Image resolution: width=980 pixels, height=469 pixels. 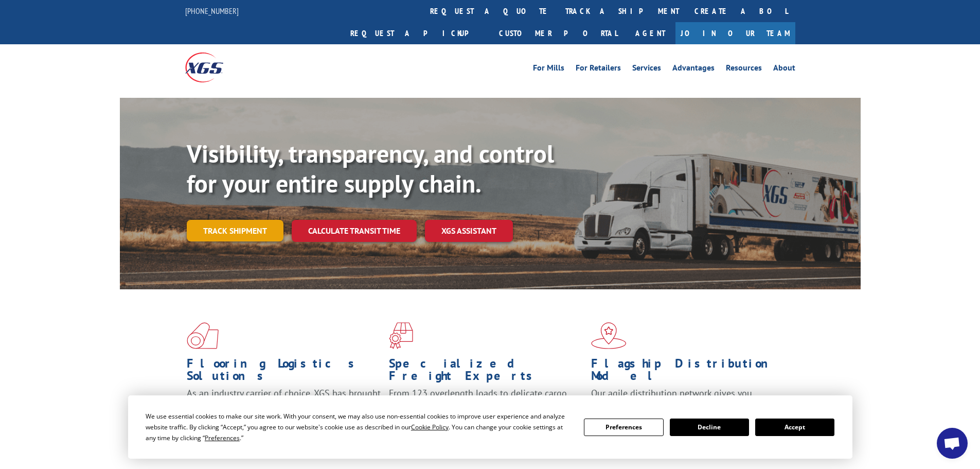 I want to click on a: Customer Portal, so click(x=559, y=33).